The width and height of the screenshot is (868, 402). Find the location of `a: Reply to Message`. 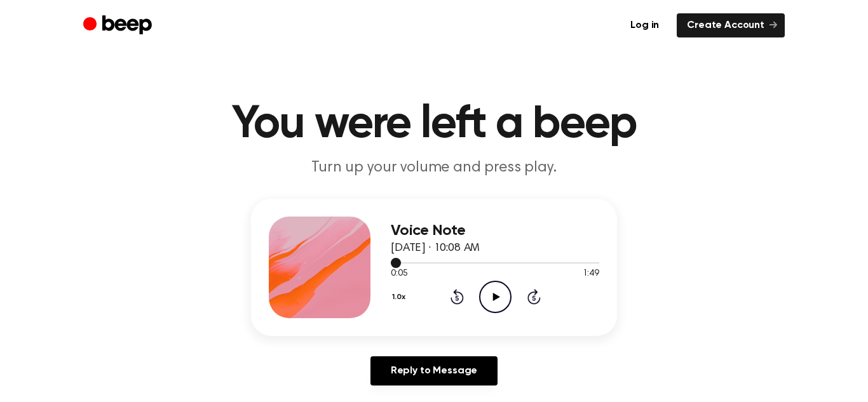

a: Reply to Message is located at coordinates (434, 371).